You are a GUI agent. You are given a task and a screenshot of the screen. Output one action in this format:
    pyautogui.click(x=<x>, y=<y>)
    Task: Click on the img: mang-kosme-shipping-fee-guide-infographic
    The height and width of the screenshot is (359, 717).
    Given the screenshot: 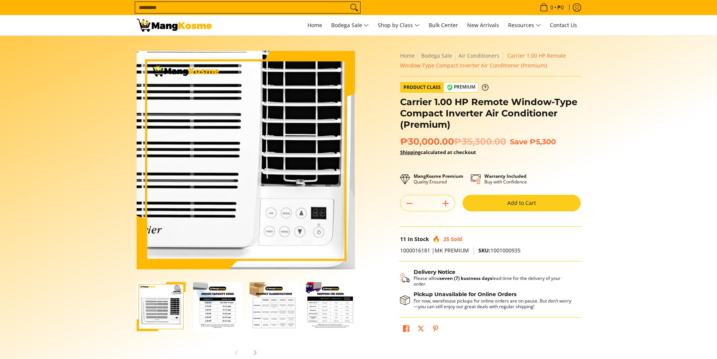 What is the action you would take?
    pyautogui.click(x=330, y=306)
    